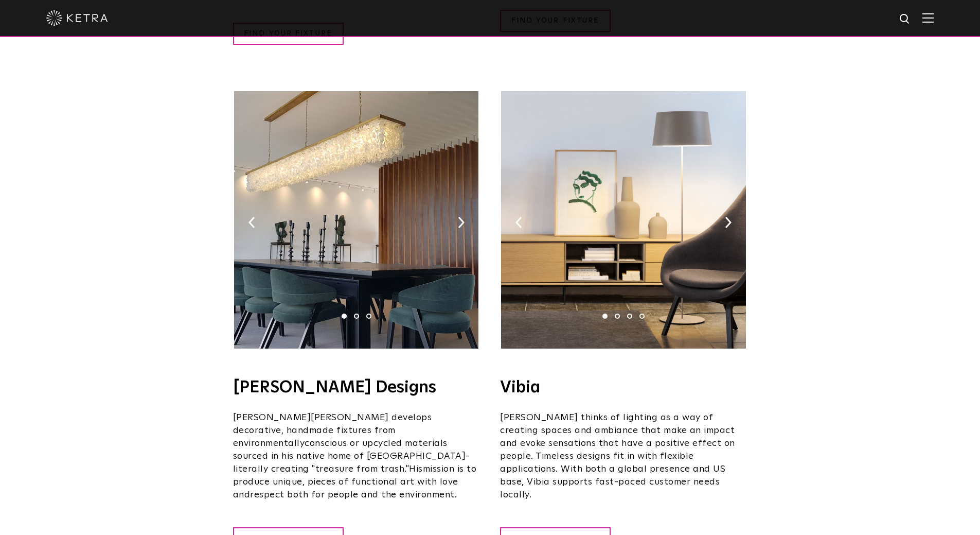 The height and width of the screenshot is (535, 980). Describe the element at coordinates (624, 220) in the screenshot. I see `img: VIBIA_KetraReadySolutions-02.jpg` at that location.